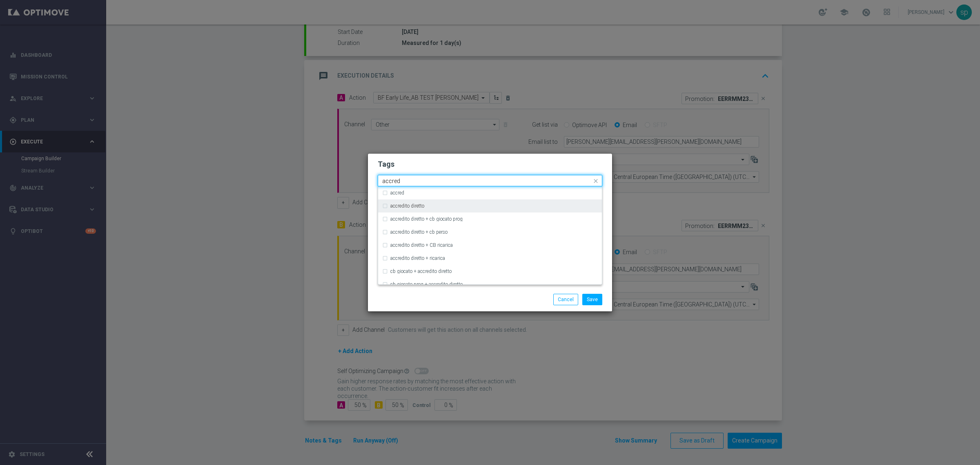  What do you see at coordinates (490, 219) in the screenshot?
I see `div: accredito diretto + cb giocato prog` at bounding box center [490, 219].